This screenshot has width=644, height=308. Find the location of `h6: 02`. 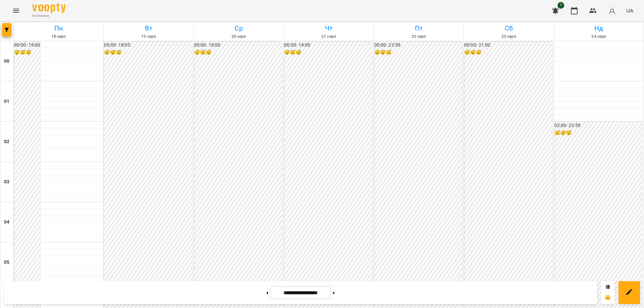

h6: 02 is located at coordinates (7, 142).